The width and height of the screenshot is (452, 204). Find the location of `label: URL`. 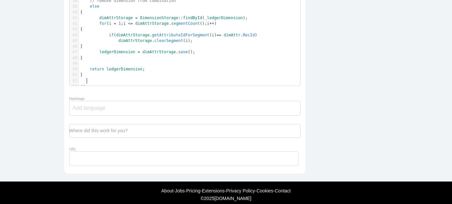

label: URL is located at coordinates (73, 149).